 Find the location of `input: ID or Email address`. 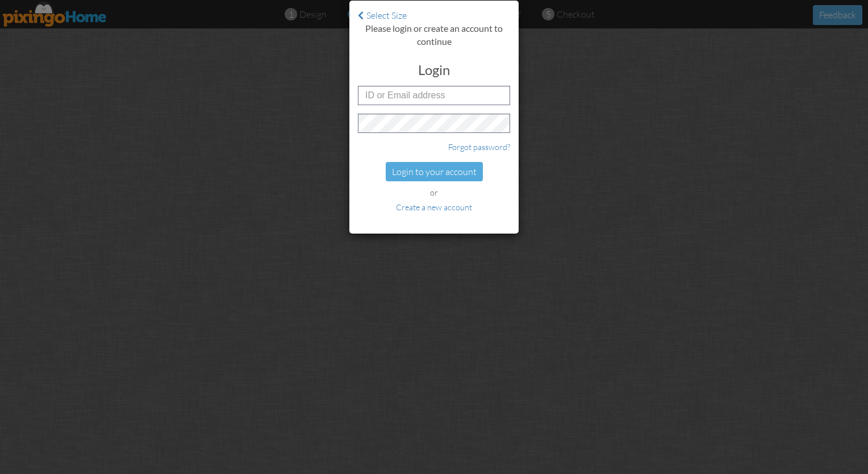

input: ID or Email address is located at coordinates (434, 96).